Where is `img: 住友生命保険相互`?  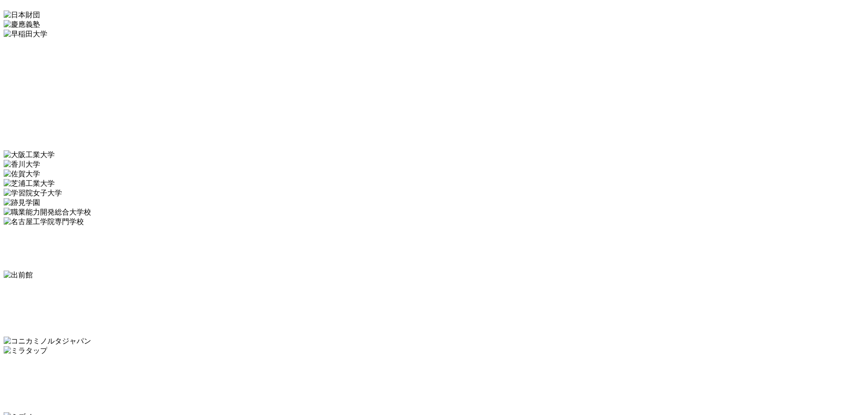
img: 住友生命保険相互 is located at coordinates (36, 408).